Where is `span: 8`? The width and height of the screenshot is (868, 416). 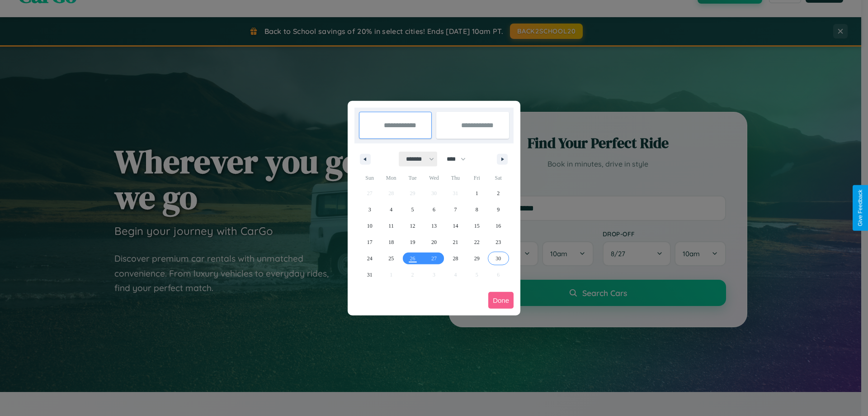
span: 8 is located at coordinates (477, 209).